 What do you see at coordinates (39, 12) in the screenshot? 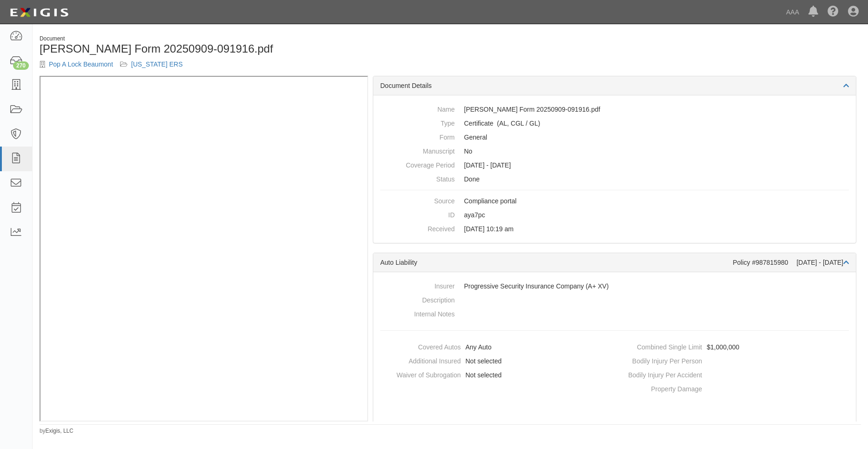
I see `img: logo-5460c22ac91f19d4615b14bd174203de0afe785f0fc80cf4dbbc73dc1793850b.png` at bounding box center [39, 12].